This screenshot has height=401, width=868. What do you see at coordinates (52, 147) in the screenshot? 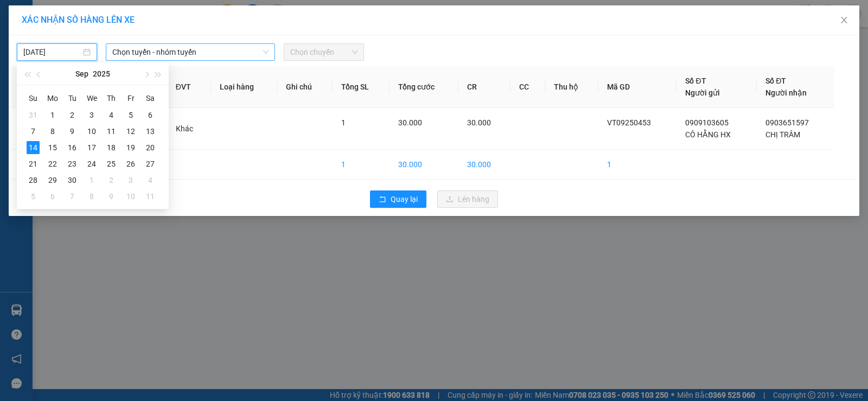
I see `div: 15` at bounding box center [52, 147].